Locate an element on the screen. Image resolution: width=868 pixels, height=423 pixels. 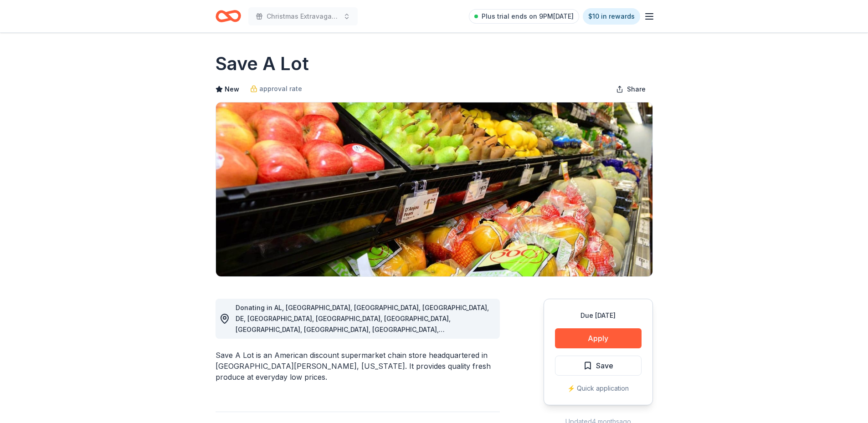
button: Save is located at coordinates (598, 366).